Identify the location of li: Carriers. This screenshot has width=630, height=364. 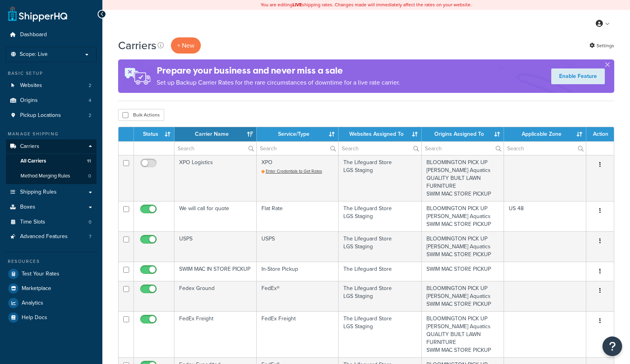
(51, 161).